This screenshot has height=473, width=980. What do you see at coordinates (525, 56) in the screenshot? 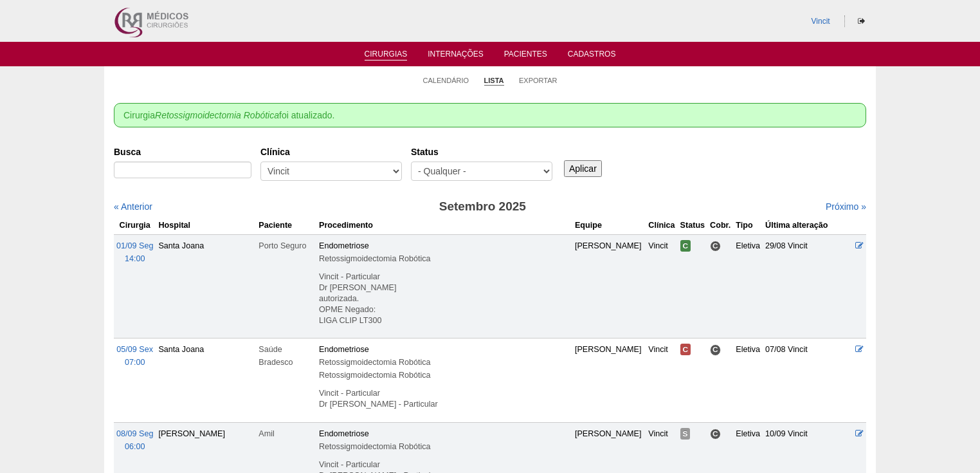
I see `a: Pacientes` at bounding box center [525, 56].